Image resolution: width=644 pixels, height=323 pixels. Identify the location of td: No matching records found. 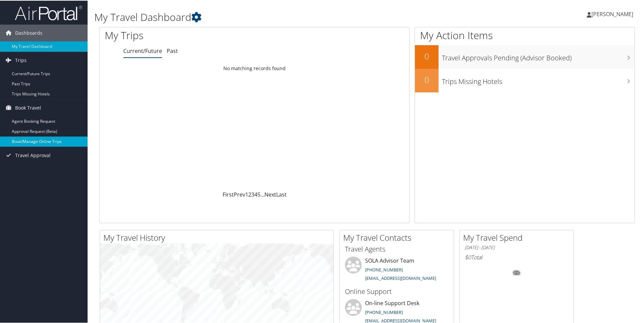
(254, 68).